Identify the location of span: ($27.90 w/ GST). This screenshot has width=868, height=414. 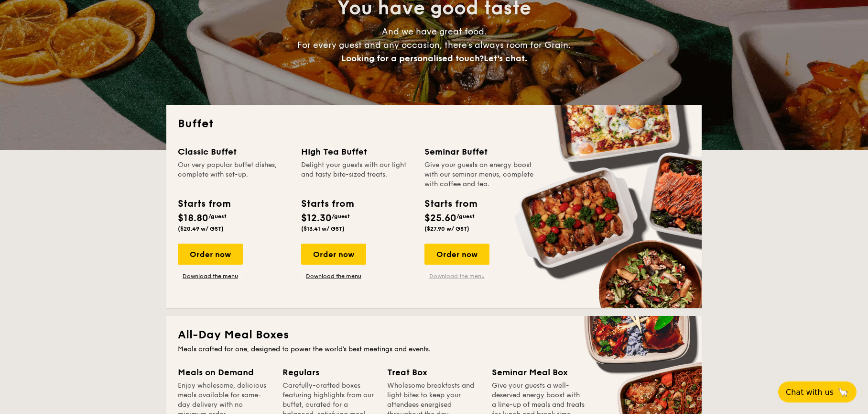
(447, 229).